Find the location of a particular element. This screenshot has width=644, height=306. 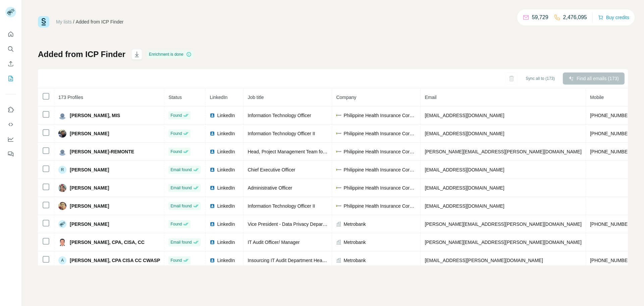

button: Use Surfe API is located at coordinates (11, 124).